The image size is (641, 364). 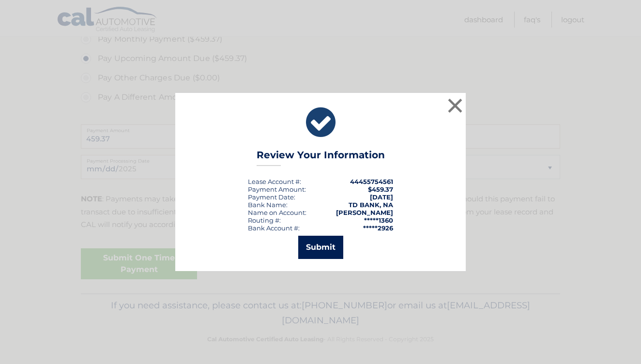 I want to click on div: Bank Name:, so click(x=268, y=205).